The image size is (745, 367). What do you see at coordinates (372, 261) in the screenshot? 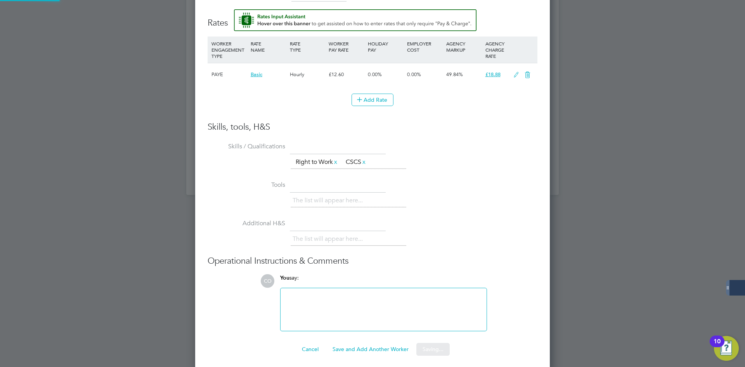
I see `h3: Operational Instructions & Comments` at bounding box center [372, 261].